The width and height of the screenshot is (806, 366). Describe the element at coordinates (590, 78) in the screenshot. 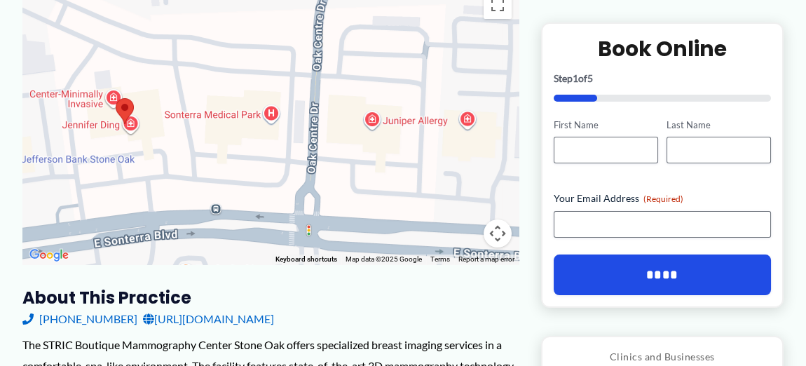

I see `span: 5` at that location.